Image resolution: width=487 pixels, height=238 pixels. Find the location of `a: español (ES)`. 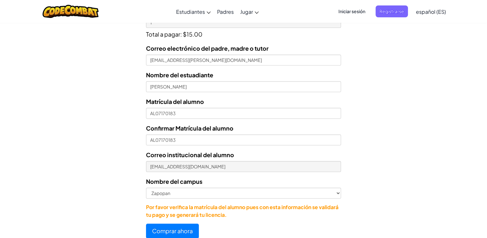

a: español (ES) is located at coordinates (431, 12).